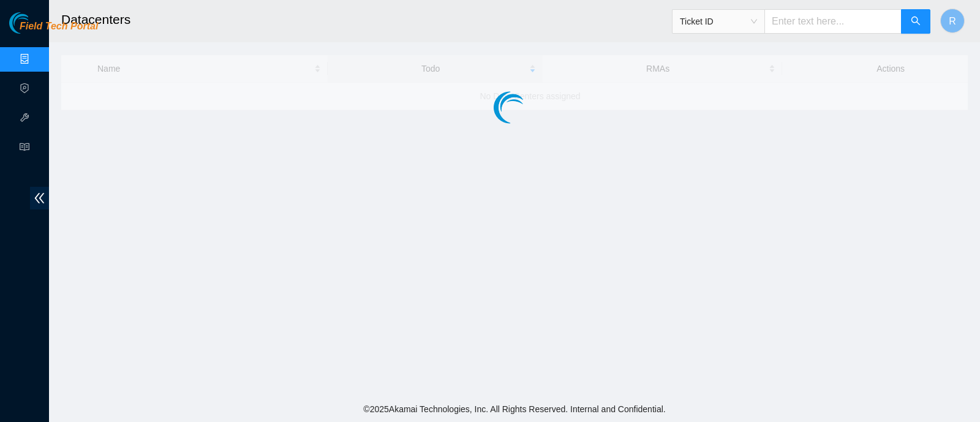 Image resolution: width=980 pixels, height=422 pixels. I want to click on img: Akamai Technologies, so click(36, 23).